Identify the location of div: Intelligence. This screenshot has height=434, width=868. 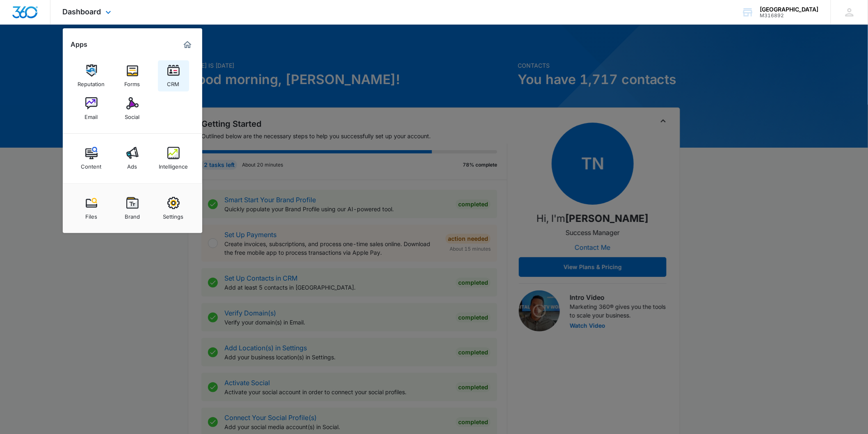
(173, 164).